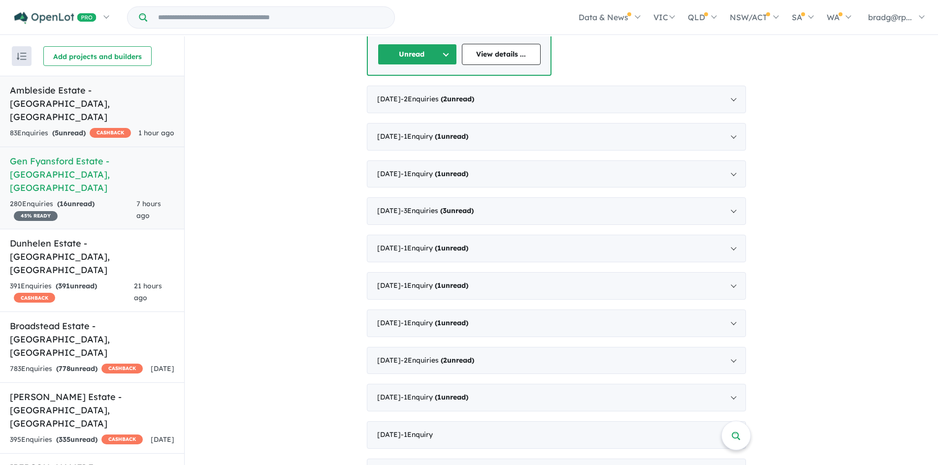 The height and width of the screenshot is (465, 938). I want to click on img: Openlot PRO Logo White, so click(55, 18).